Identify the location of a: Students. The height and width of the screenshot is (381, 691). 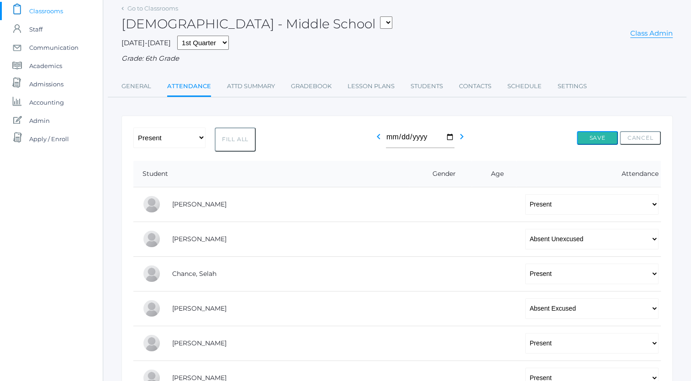
(427, 86).